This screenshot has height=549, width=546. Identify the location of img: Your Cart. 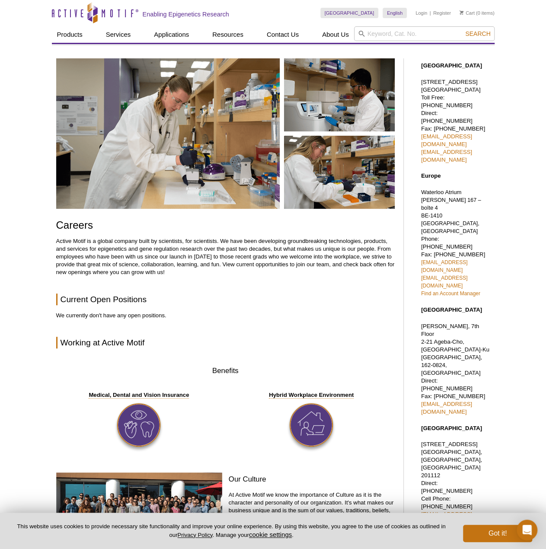
(461, 13).